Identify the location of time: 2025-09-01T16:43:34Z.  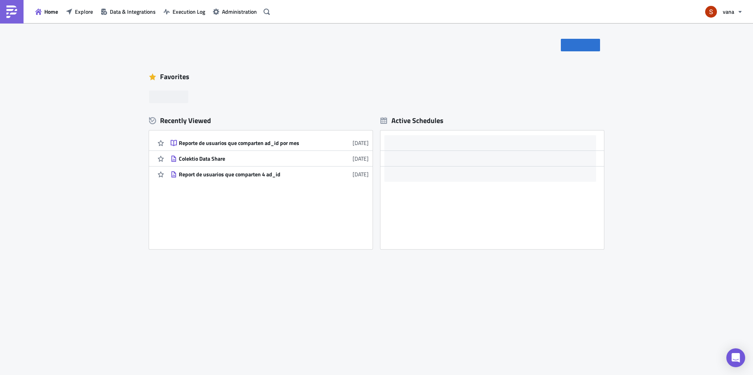
(360, 143).